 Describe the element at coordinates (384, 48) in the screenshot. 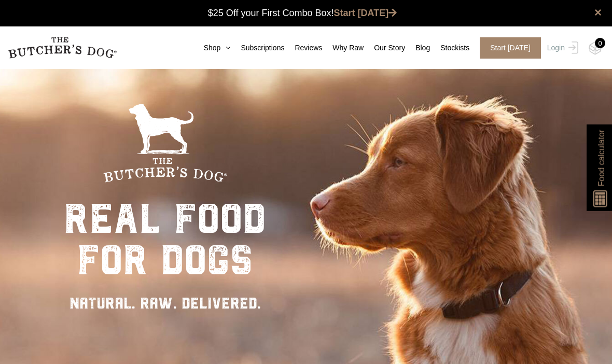

I see `a: Our Story` at that location.